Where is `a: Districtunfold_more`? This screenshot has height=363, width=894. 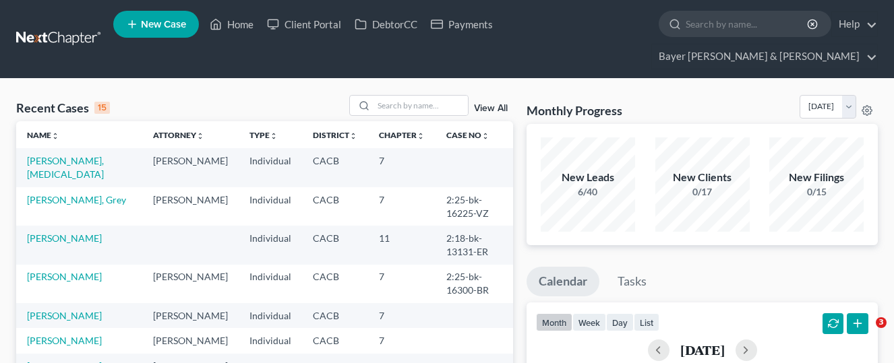 a: Districtunfold_more is located at coordinates (335, 135).